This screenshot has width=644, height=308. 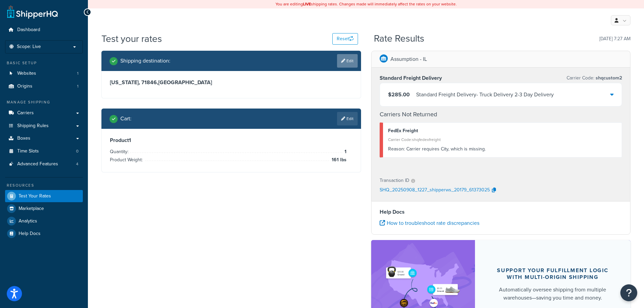 I want to click on span: Product Weight:, so click(x=127, y=159).